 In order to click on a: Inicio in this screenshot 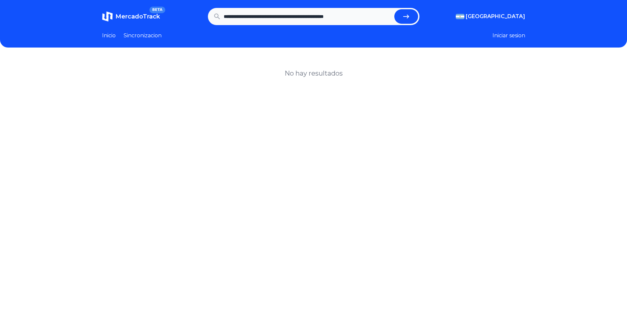, I will do `click(109, 36)`.